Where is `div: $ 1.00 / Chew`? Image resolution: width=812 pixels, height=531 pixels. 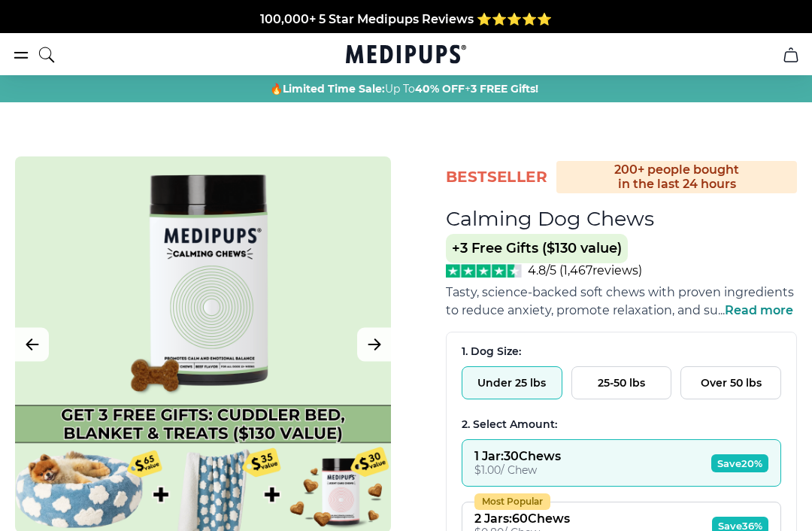 div: $ 1.00 / Chew is located at coordinates (517, 470).